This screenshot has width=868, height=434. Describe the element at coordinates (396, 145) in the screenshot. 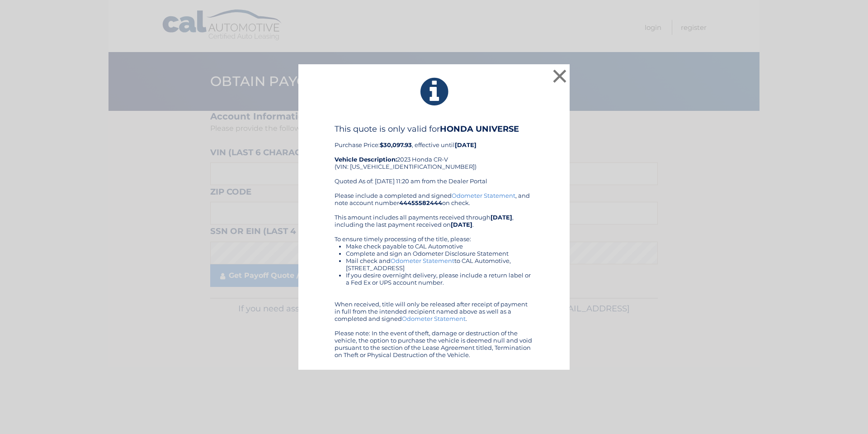

I see `b: $30,097.93` at that location.